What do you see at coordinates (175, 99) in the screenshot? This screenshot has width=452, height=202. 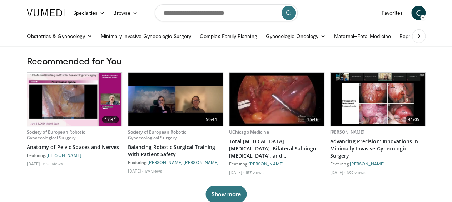 I see `a: 59:41` at bounding box center [175, 99].